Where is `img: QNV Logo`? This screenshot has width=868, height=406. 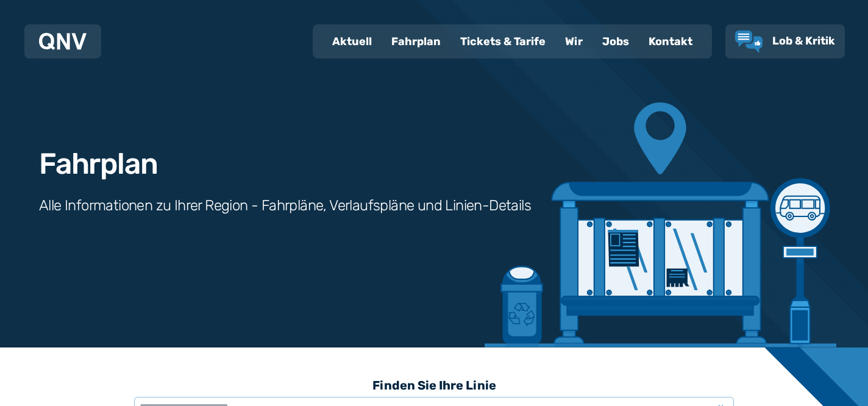 img: QNV Logo is located at coordinates (63, 42).